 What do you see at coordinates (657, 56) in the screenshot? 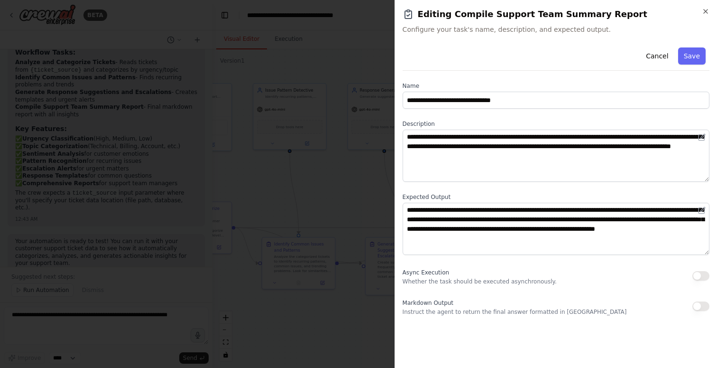
I see `button: Cancel` at bounding box center [657, 56].